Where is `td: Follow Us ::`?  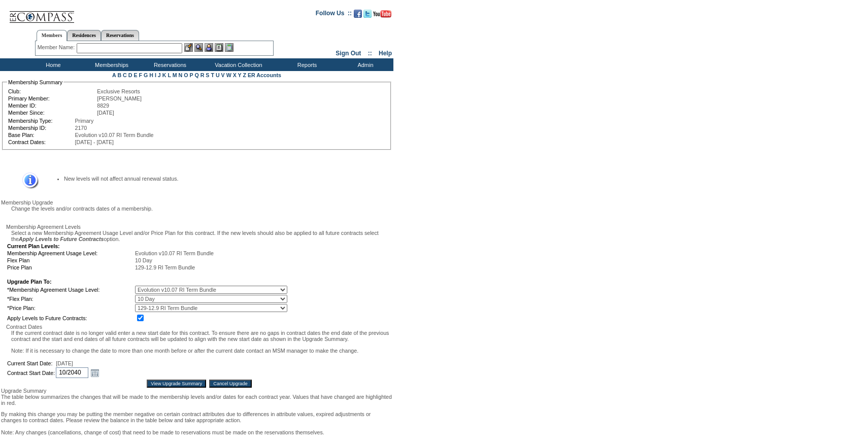
td: Follow Us :: is located at coordinates (334, 15).